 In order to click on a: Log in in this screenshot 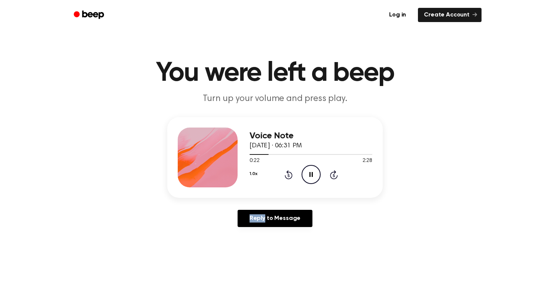, I will do `click(398, 15)`.